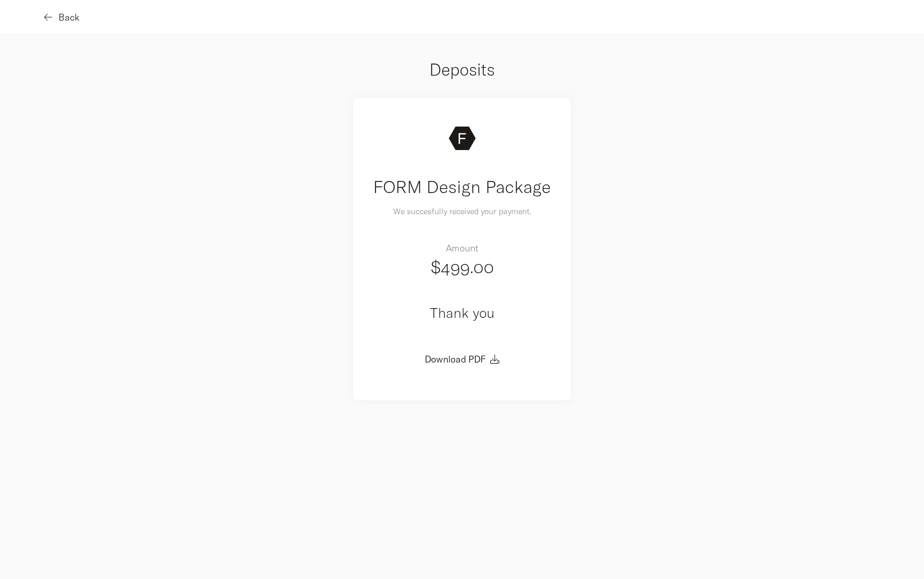  What do you see at coordinates (462, 212) in the screenshot?
I see `p: We succesfully received your payment.` at bounding box center [462, 212].